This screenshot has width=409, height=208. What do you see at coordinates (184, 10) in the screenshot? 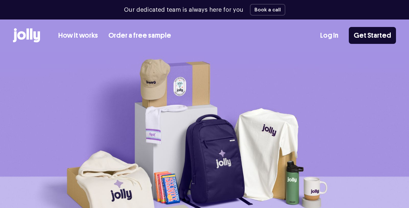
I see `p: Our dedicated team is always here for you` at bounding box center [184, 10].